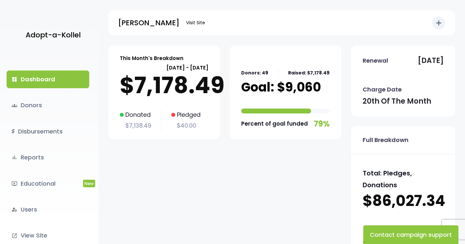 Image resolution: width=465 pixels, height=244 pixels. I want to click on p: Total: Pledges, Donations, so click(403, 179).